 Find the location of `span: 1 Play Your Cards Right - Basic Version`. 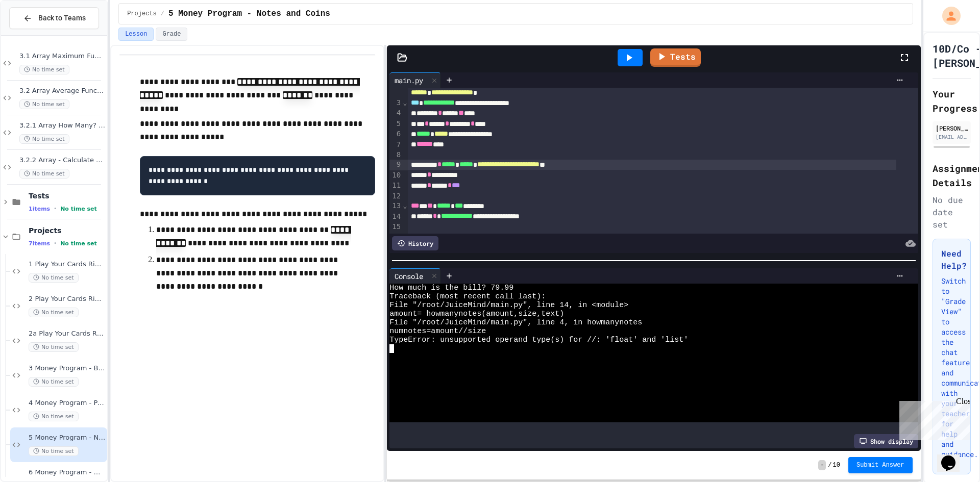

span: 1 Play Your Cards Right - Basic Version is located at coordinates (67, 264).